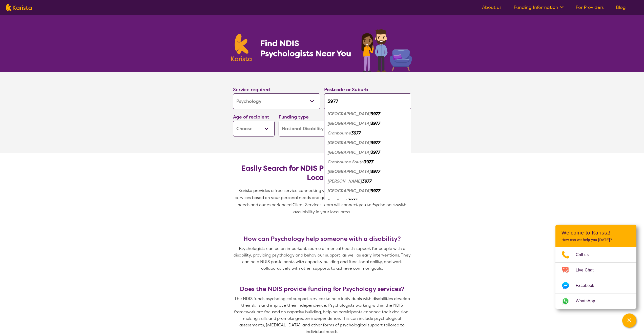 The width and height of the screenshot is (644, 334). I want to click on a: For Providers, so click(590, 7).